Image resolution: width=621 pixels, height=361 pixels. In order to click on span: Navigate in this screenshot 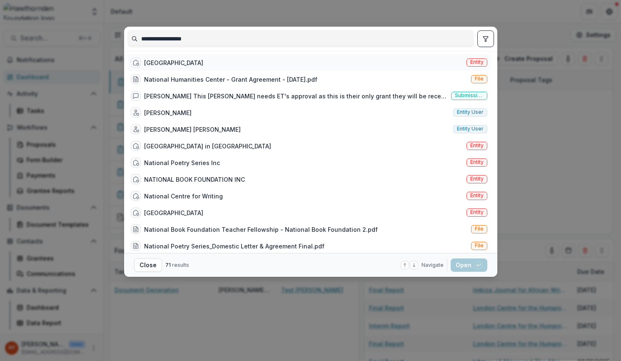, I will do `click(432, 265)`.